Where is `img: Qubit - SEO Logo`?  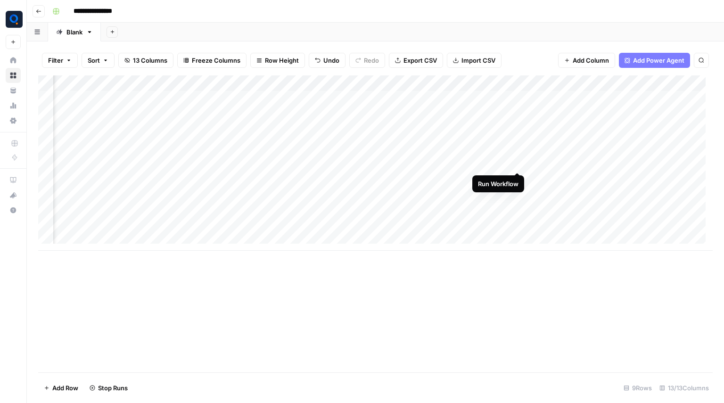 img: Qubit - SEO Logo is located at coordinates (14, 19).